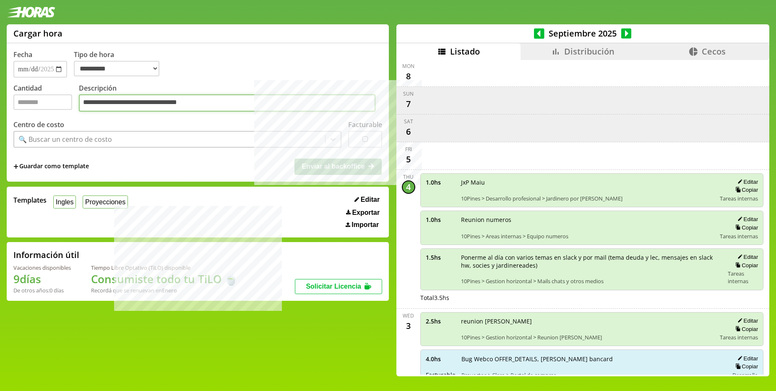  I want to click on span: +Guardar como template, so click(51, 166).